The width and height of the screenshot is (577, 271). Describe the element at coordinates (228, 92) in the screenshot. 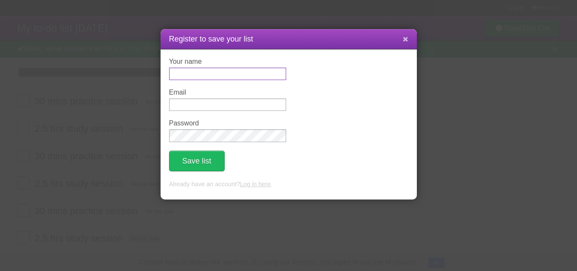

I see `label: Email` at that location.